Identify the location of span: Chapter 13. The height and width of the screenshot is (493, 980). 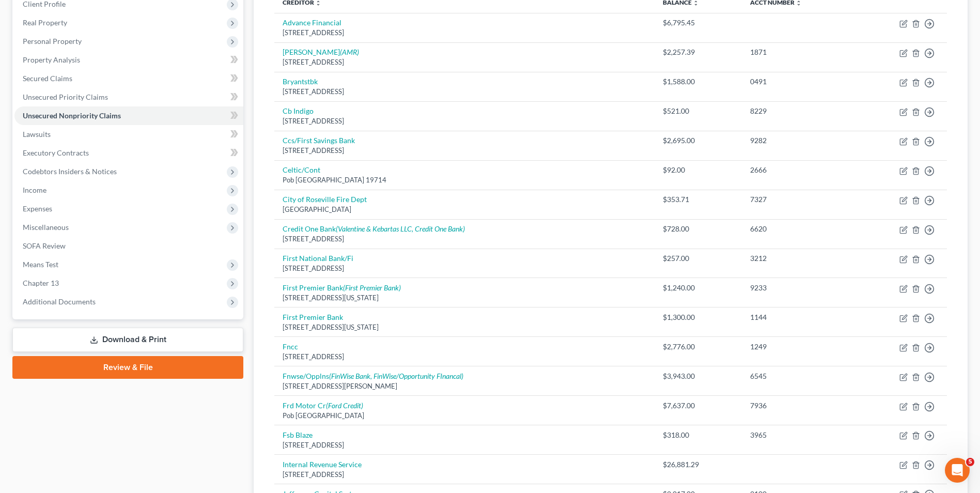
(41, 283).